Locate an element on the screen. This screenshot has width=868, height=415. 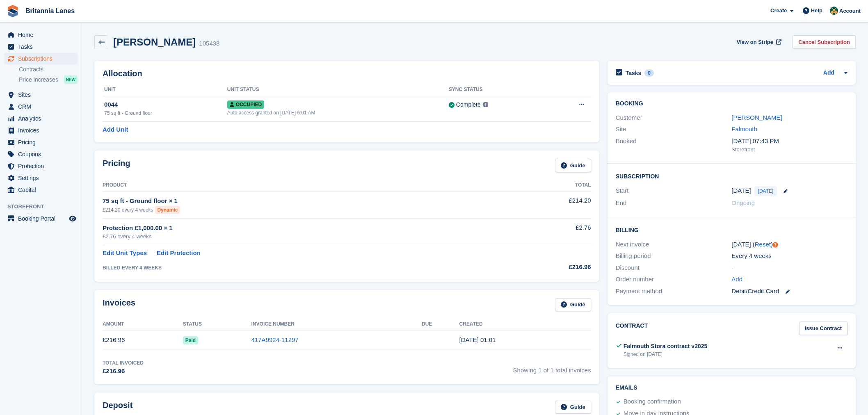
span: Home is located at coordinates (43, 35).